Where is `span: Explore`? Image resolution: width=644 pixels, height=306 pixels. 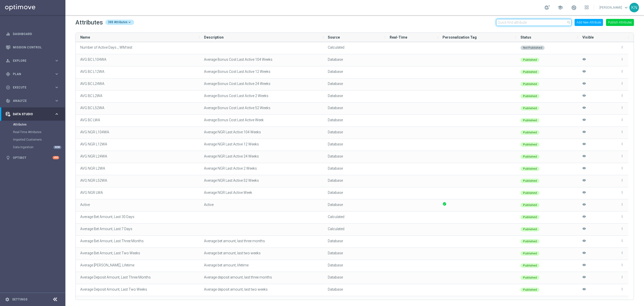
span: Explore is located at coordinates (34, 60).